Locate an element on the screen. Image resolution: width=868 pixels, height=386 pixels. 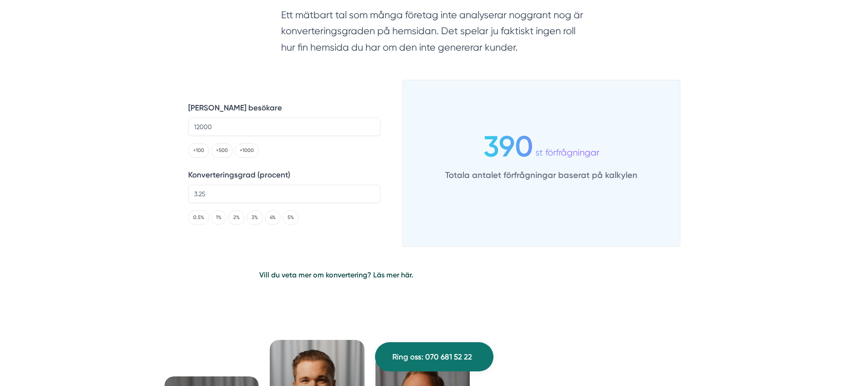
button: +100 is located at coordinates (199, 150).